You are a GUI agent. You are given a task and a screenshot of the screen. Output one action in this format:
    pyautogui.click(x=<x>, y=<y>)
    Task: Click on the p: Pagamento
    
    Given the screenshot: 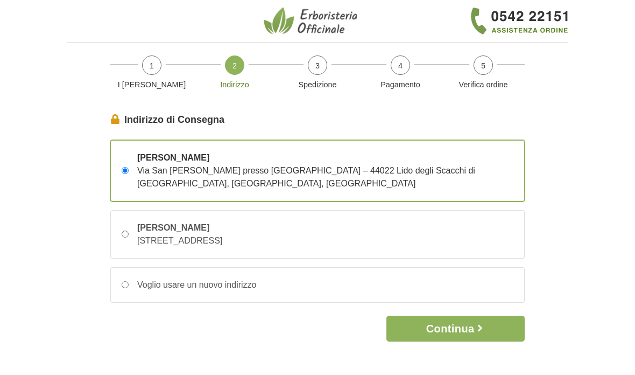 What is the action you would take?
    pyautogui.click(x=400, y=85)
    